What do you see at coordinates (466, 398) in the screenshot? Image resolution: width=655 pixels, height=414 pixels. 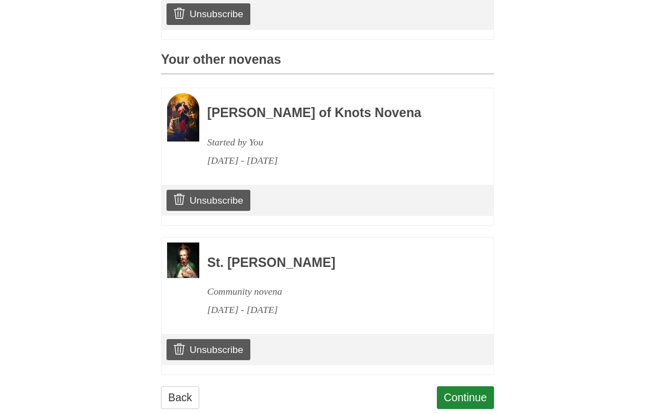 I see `a: Continue` at bounding box center [466, 398].